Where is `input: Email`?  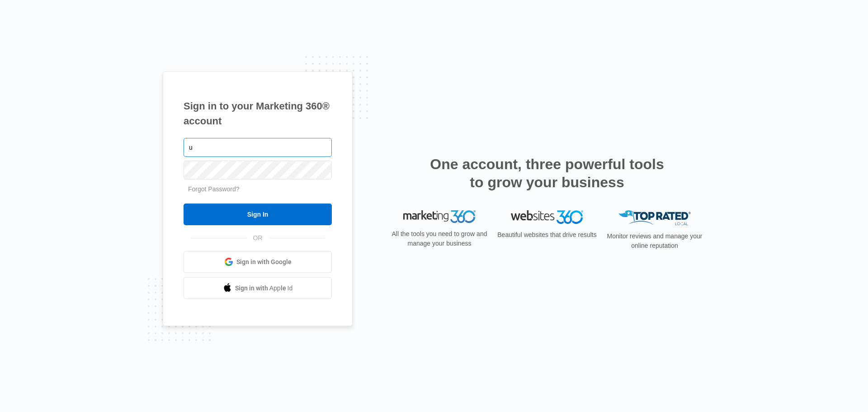 input: Email is located at coordinates (257, 147).